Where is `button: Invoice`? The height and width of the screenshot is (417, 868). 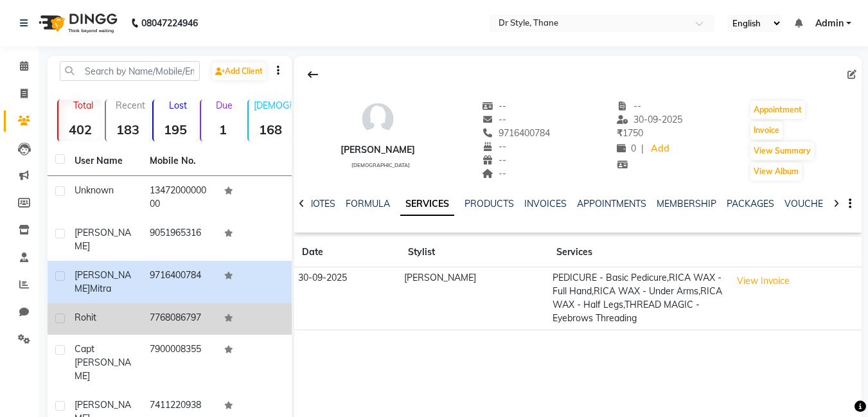 button: Invoice is located at coordinates (767, 130).